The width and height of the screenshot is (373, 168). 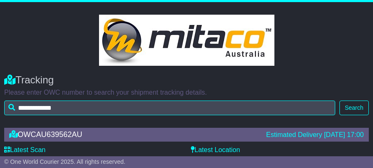 What do you see at coordinates (186, 40) in the screenshot?
I see `img: GetCustomerLogo` at bounding box center [186, 40].